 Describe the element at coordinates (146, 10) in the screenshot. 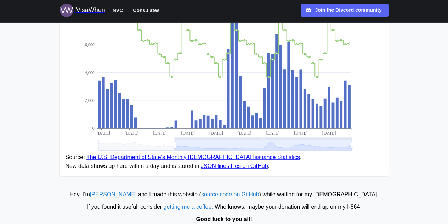

I see `button: Consulates` at that location.